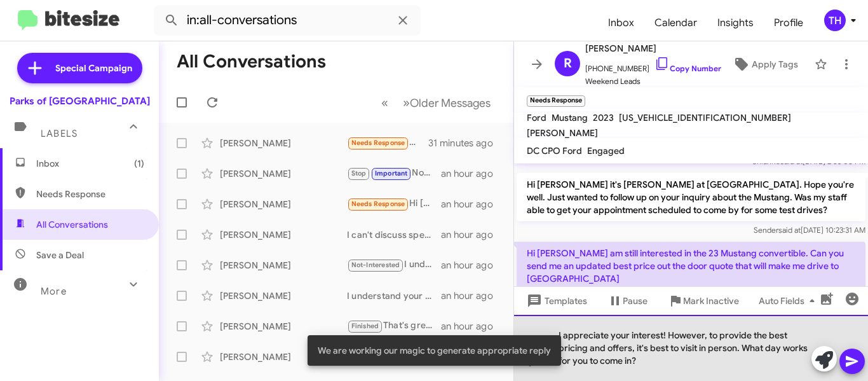 The height and width of the screenshot is (381, 868). What do you see at coordinates (711, 301) in the screenshot?
I see `span: Mark Inactive` at bounding box center [711, 301].